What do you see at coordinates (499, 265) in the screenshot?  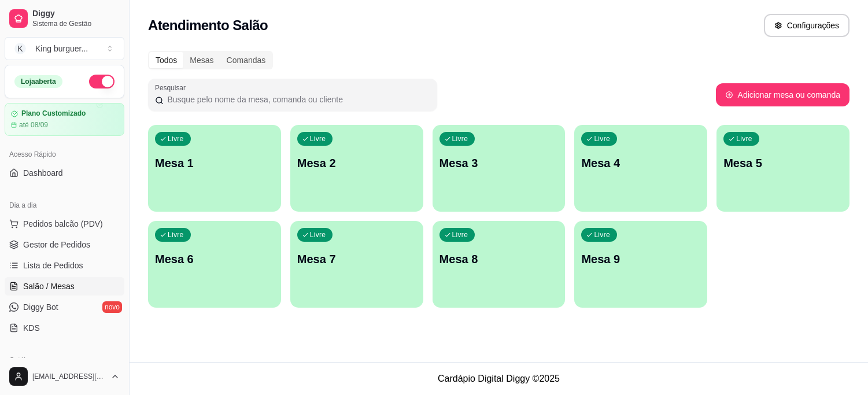 I see `button: LivreMesa 8` at bounding box center [499, 265].